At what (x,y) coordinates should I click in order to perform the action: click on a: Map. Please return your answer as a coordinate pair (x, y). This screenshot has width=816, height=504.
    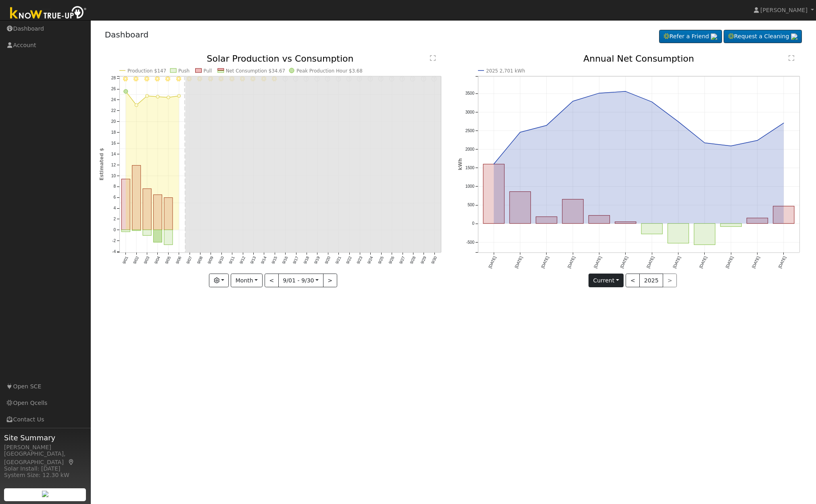
    Looking at the image, I should click on (72, 462).